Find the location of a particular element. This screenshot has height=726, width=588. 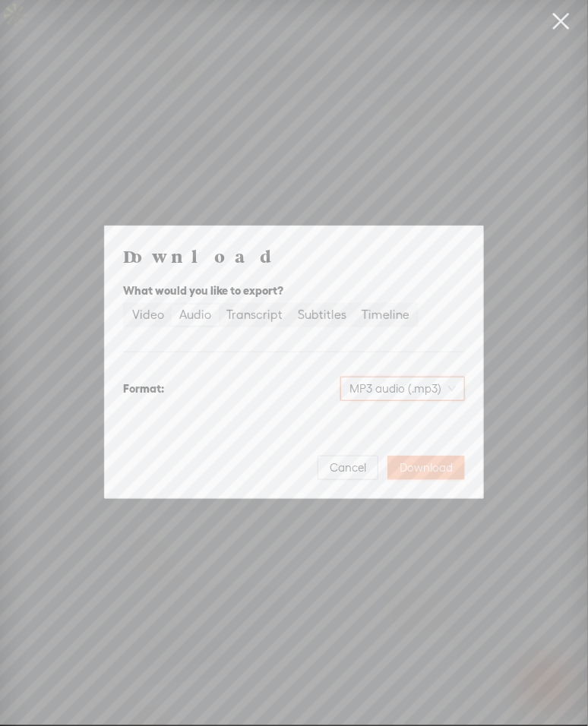

button: Cancel is located at coordinates (348, 468).